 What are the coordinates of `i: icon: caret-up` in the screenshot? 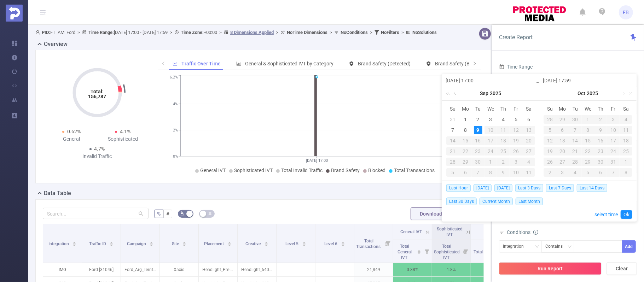 It's located at (112, 242).